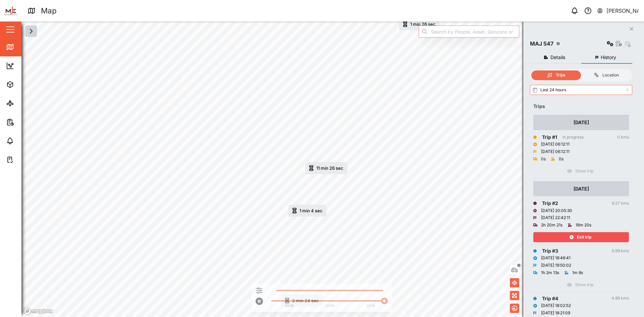  I want to click on div: In progress, so click(573, 137).